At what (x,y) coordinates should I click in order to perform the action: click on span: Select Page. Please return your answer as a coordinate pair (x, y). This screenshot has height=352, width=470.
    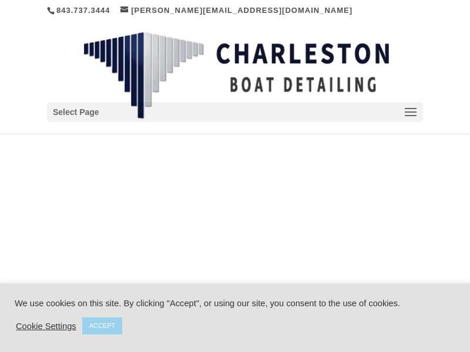
    Looking at the image, I should click on (76, 112).